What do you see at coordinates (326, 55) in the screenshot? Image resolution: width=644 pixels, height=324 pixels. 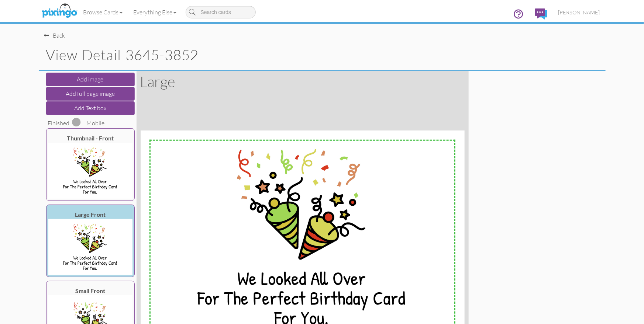 I see `h1: View Detail 3645-3852` at bounding box center [326, 55].